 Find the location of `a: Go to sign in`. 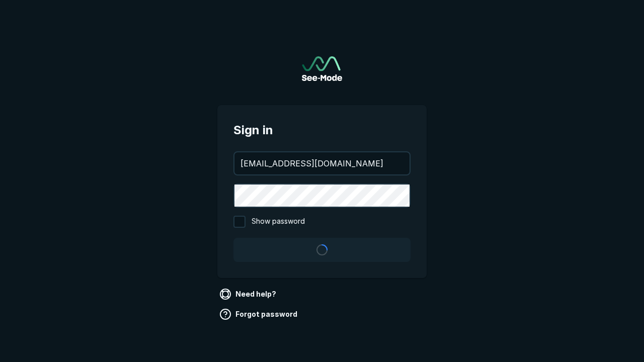

a: Go to sign in is located at coordinates (322, 68).